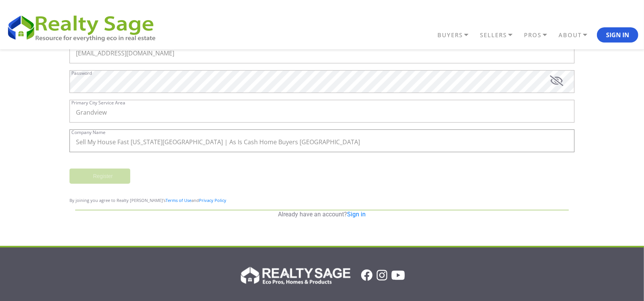 The width and height of the screenshot is (644, 301). I want to click on a: Privacy Policy, so click(212, 200).